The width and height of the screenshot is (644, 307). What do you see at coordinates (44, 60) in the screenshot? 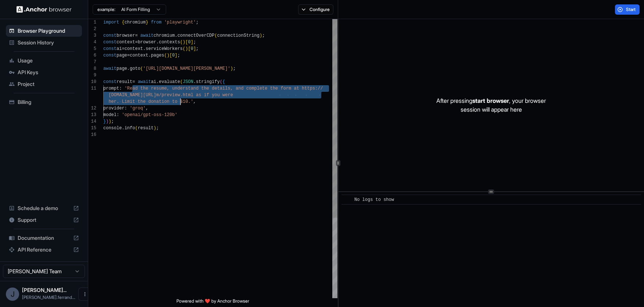
I see `div: Usage` at bounding box center [44, 60].